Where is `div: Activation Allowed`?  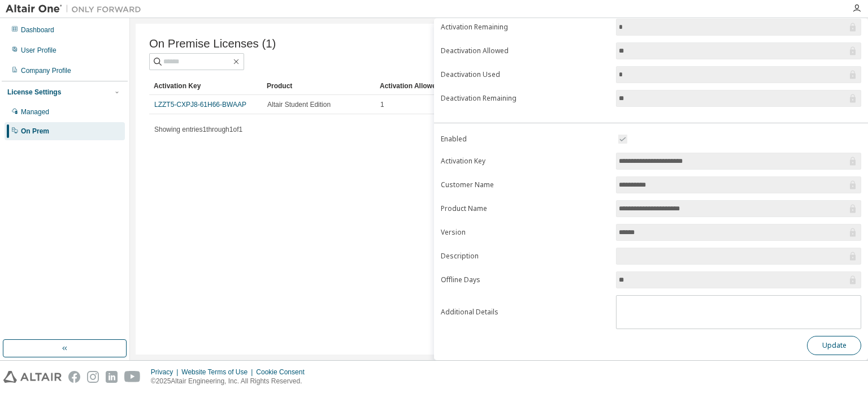 div: Activation Allowed is located at coordinates (432, 86).